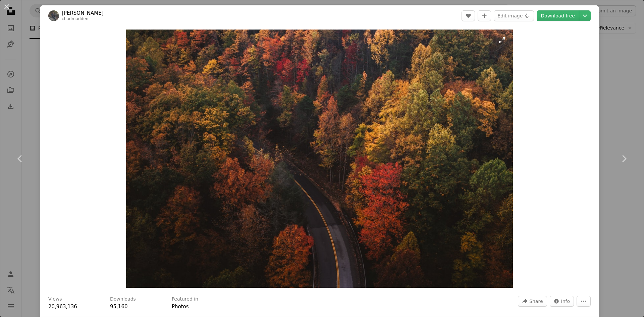  I want to click on a: Go to Chad Madden's profile, so click(54, 16).